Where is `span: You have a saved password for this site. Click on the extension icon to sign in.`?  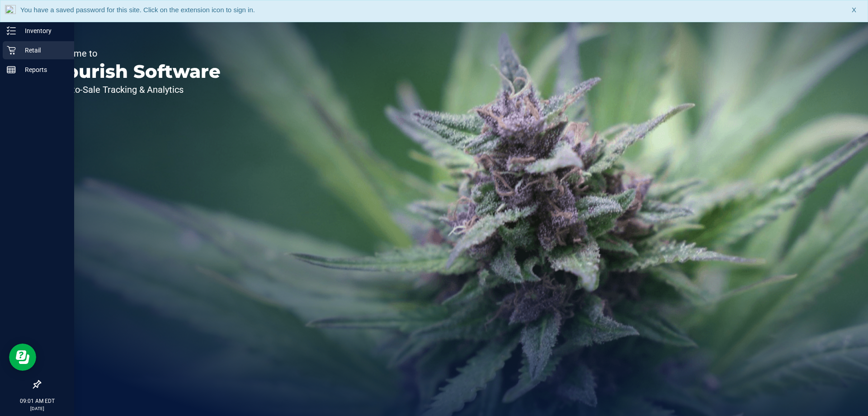 span: You have a saved password for this site. Click on the extension icon to sign in. is located at coordinates (138, 9).